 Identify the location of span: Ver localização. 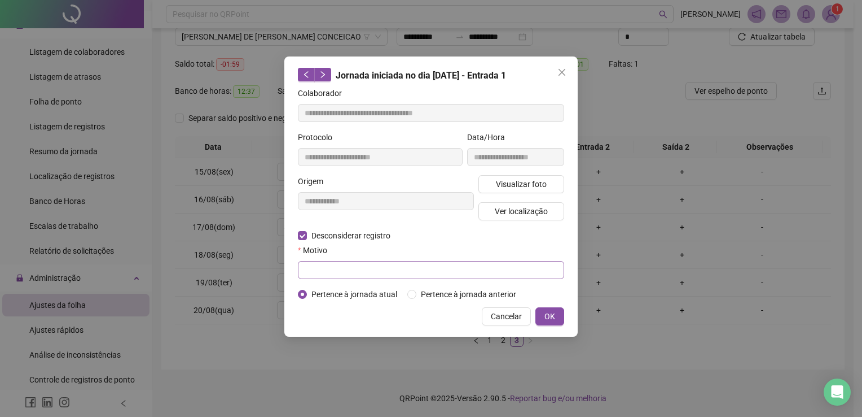
(522, 211).